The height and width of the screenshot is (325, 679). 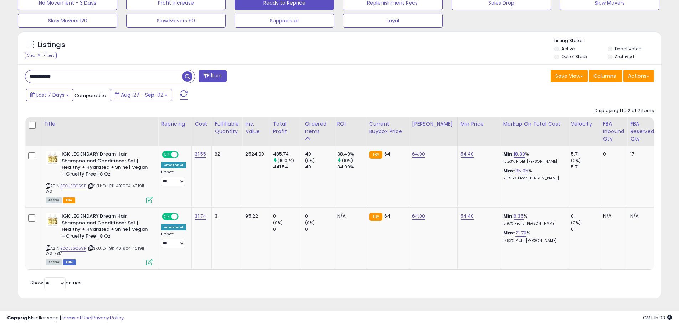 What do you see at coordinates (642, 131) in the screenshot?
I see `div: FBA Reserved Qty` at bounding box center [642, 131].